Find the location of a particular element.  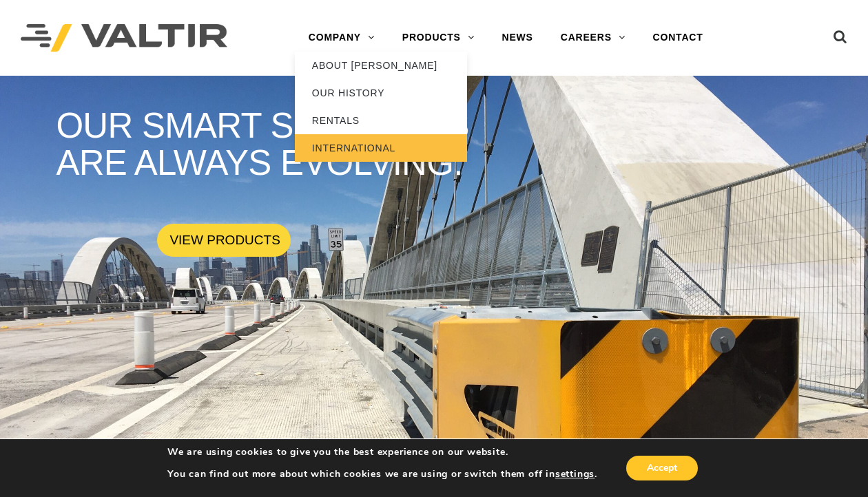

a: INTERNATIONAL is located at coordinates (381, 148).